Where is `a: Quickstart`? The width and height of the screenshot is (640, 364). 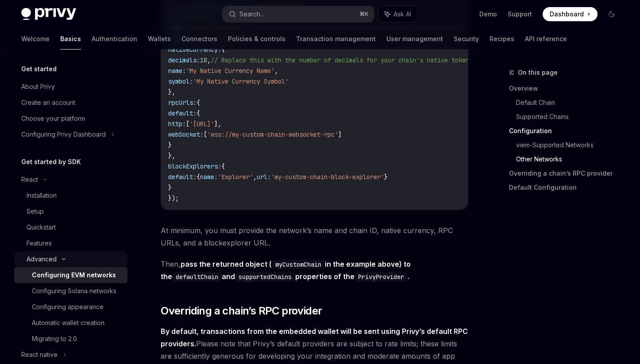
a: Quickstart is located at coordinates (71, 227).